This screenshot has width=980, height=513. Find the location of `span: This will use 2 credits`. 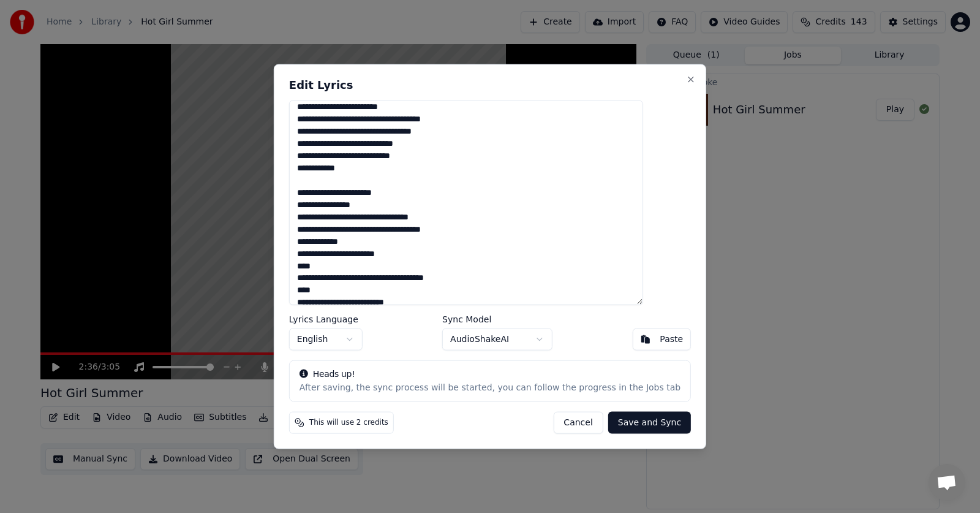

span: This will use 2 credits is located at coordinates (348, 423).